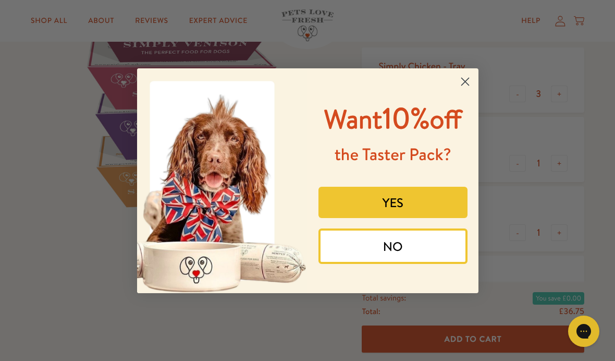  I want to click on button: NO, so click(393, 246).